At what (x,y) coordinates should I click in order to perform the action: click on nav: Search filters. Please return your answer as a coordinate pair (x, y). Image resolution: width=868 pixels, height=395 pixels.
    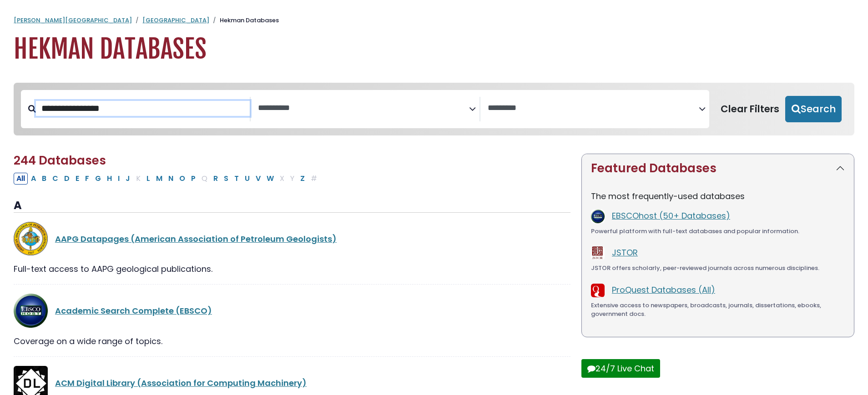
    Looking at the image, I should click on (434, 109).